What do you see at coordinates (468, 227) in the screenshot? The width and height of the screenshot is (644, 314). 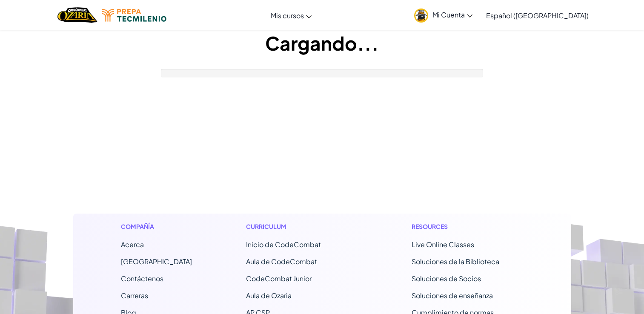 I see `h1: Resources` at bounding box center [468, 227].